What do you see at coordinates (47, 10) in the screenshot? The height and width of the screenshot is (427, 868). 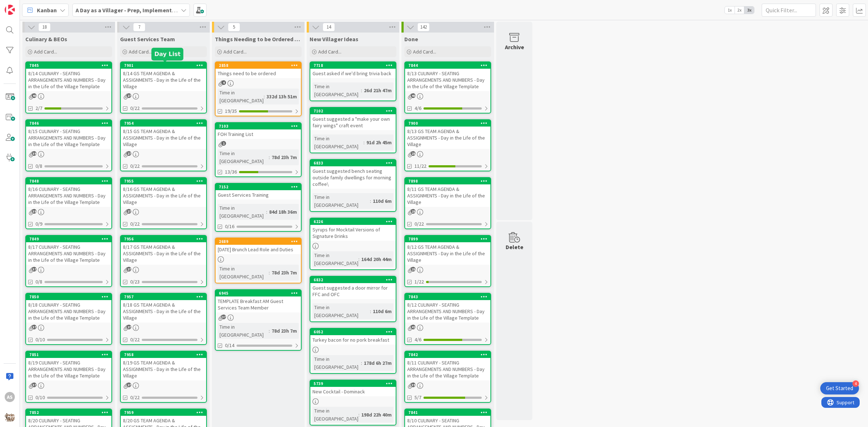 I see `span: Kanban` at bounding box center [47, 10].